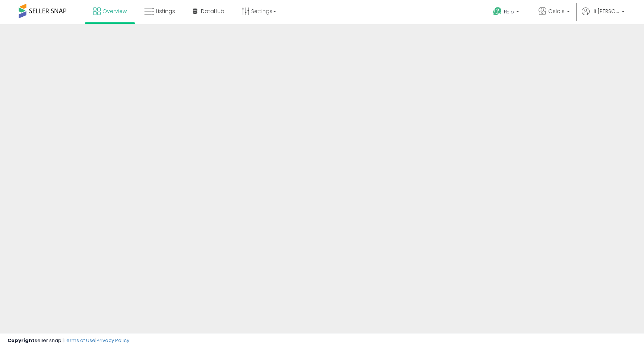 The width and height of the screenshot is (644, 348). What do you see at coordinates (497, 11) in the screenshot?
I see `i: Get Help` at bounding box center [497, 11].